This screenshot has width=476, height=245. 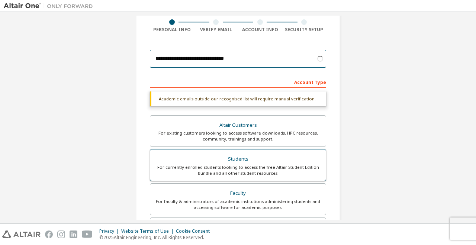 What do you see at coordinates (61, 234) in the screenshot?
I see `img: instagram.svg` at bounding box center [61, 234].